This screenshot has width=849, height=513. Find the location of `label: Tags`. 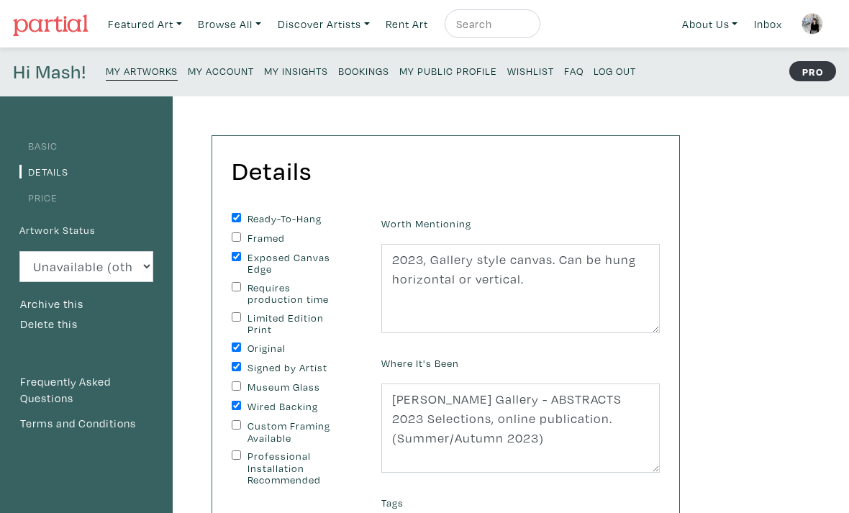

label: Tags is located at coordinates (392, 503).